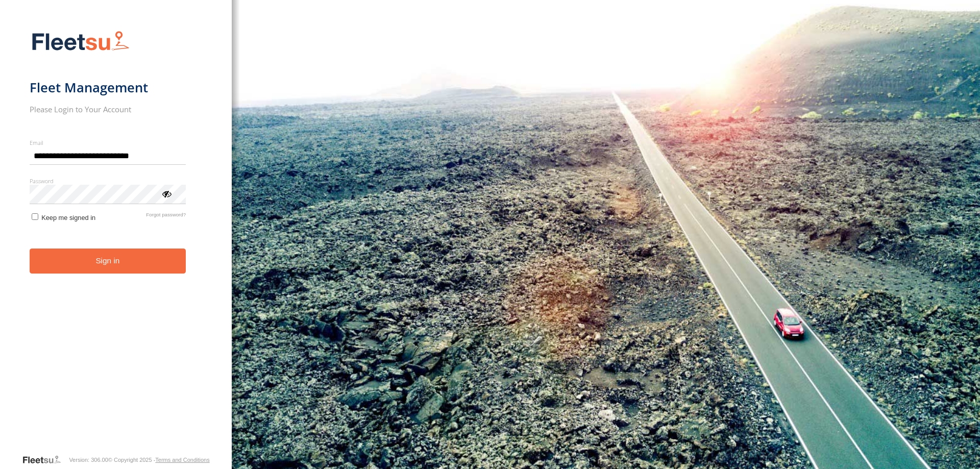 The height and width of the screenshot is (469, 980). I want to click on a: Visit our Website, so click(45, 460).